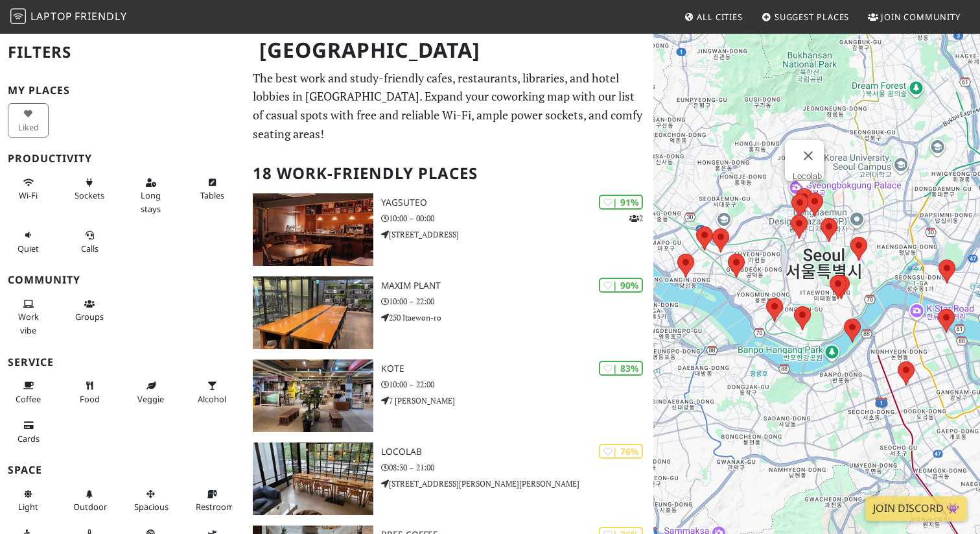 The image size is (980, 534). Describe the element at coordinates (212, 189) in the screenshot. I see `button: Tables` at that location.